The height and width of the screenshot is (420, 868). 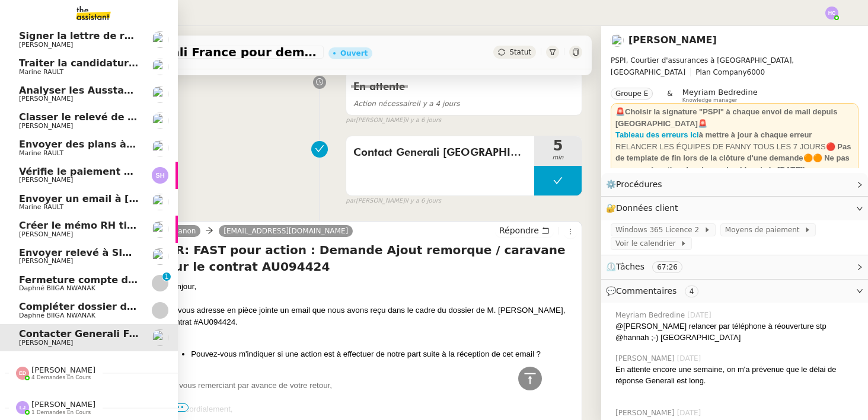 What do you see at coordinates (647, 208) in the screenshot?
I see `span: Données client` at bounding box center [647, 208].